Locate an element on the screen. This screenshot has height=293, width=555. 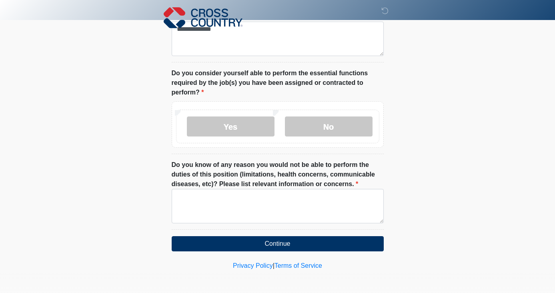
label: No is located at coordinates (329, 126).